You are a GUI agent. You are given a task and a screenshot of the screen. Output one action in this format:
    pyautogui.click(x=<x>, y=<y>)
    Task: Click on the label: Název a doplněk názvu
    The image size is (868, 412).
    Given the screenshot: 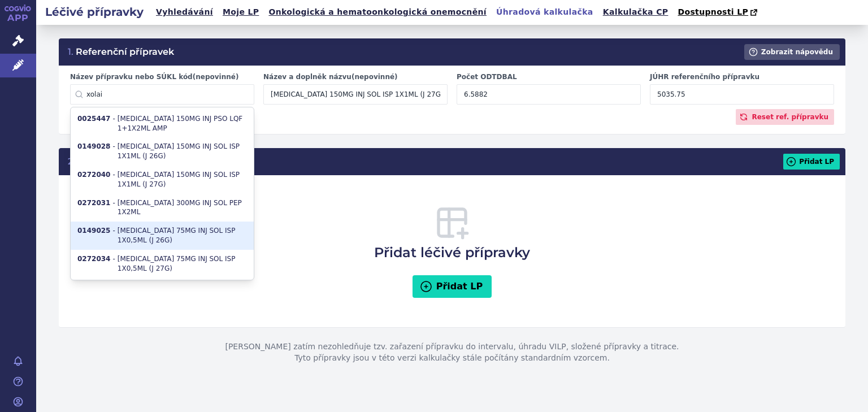 What is the action you would take?
    pyautogui.click(x=355, y=77)
    